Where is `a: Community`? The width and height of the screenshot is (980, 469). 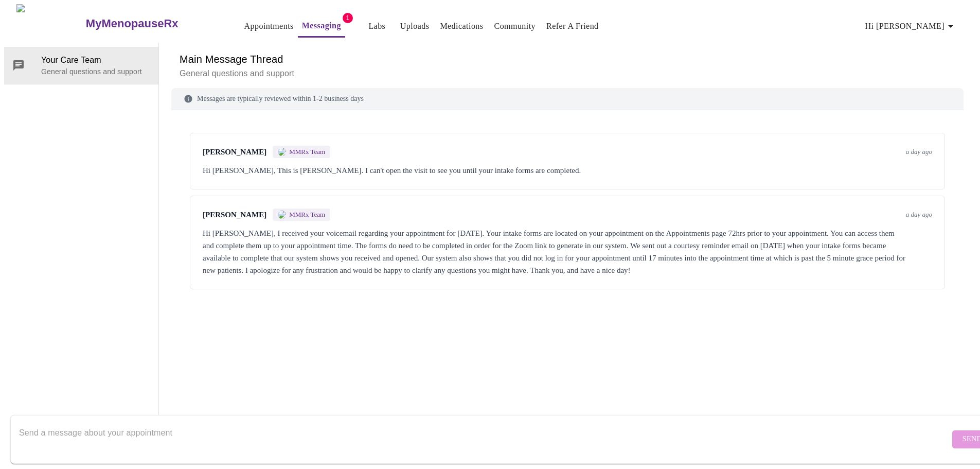 a: Community is located at coordinates (515, 27).